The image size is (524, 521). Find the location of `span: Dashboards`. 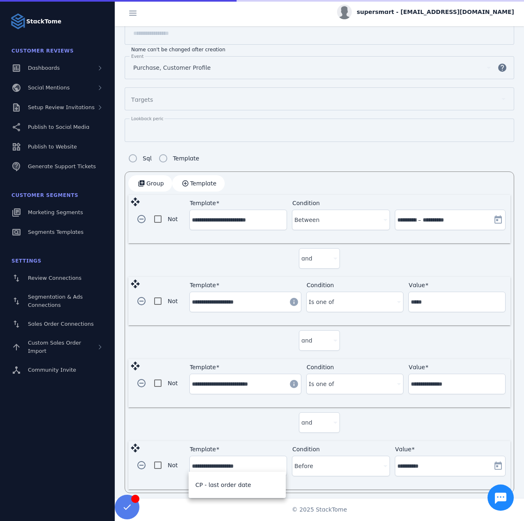

span: Dashboards is located at coordinates (44, 68).